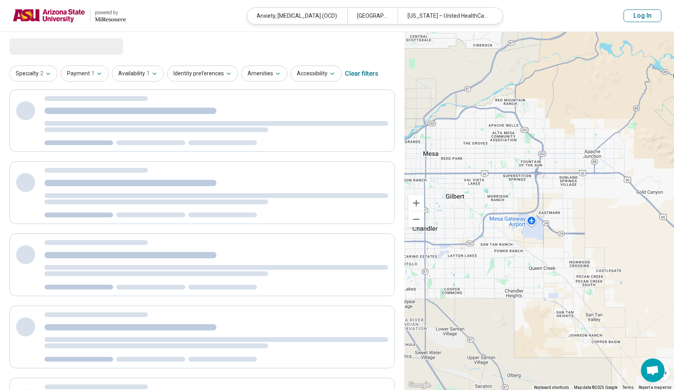 Image resolution: width=674 pixels, height=390 pixels. Describe the element at coordinates (42, 73) in the screenshot. I see `span: 2` at that location.